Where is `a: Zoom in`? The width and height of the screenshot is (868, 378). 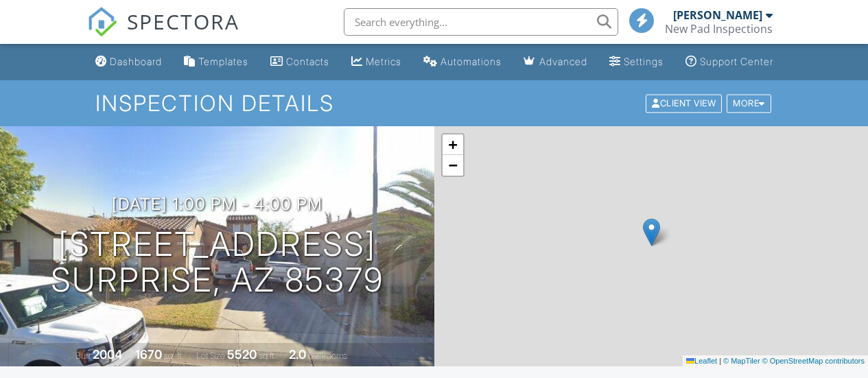 a: Zoom in is located at coordinates (453, 145).